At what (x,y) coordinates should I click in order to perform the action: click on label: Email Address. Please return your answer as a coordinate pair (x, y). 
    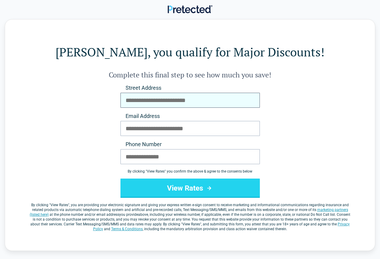
    Looking at the image, I should click on (190, 116).